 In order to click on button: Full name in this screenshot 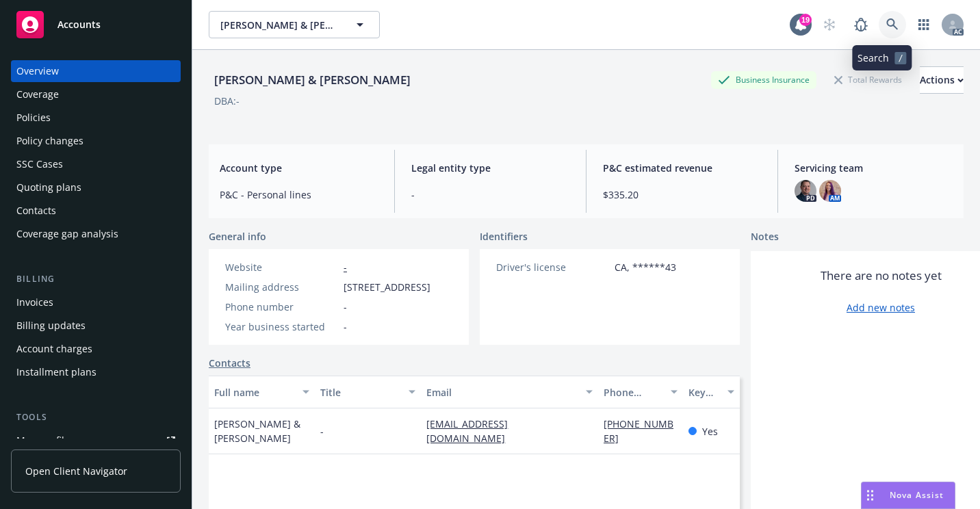, I will do `click(261, 392)`.